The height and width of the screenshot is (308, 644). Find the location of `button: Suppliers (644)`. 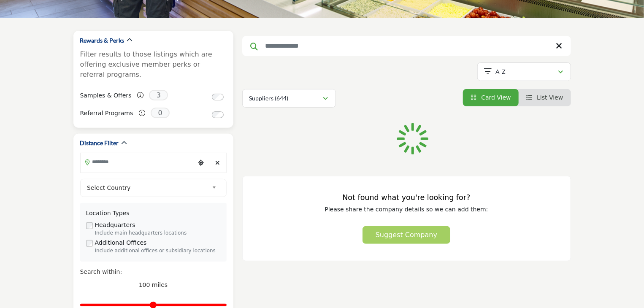

button: Suppliers (644) is located at coordinates (289, 98).